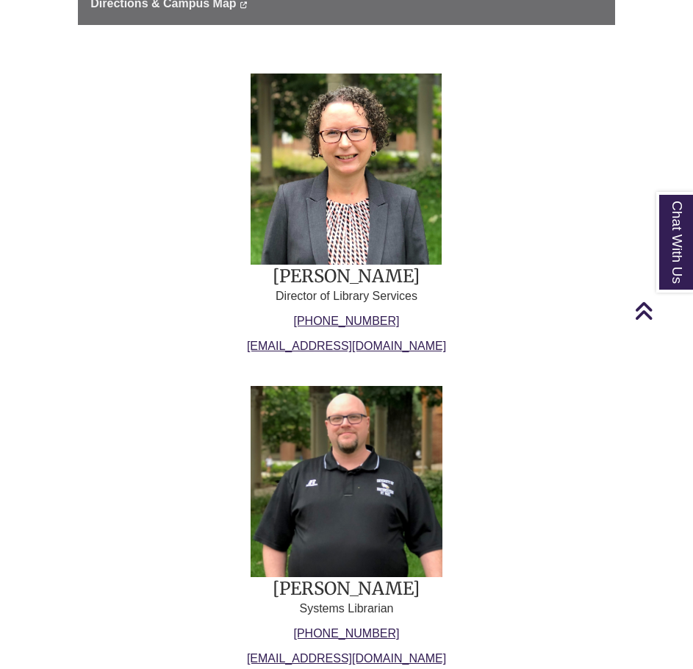  Describe the element at coordinates (346, 296) in the screenshot. I see `p: Director of Library Services` at that location.